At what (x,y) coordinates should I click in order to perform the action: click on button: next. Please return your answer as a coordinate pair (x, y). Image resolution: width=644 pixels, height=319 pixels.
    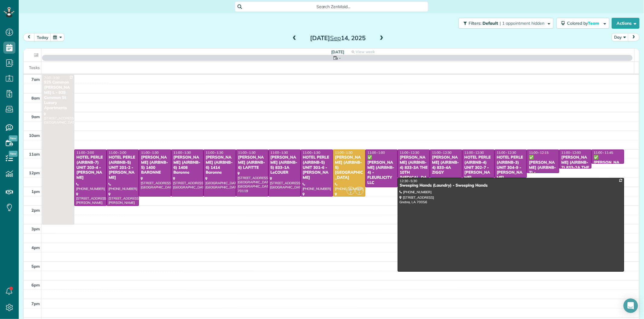
    Looking at the image, I should click on (634, 37).